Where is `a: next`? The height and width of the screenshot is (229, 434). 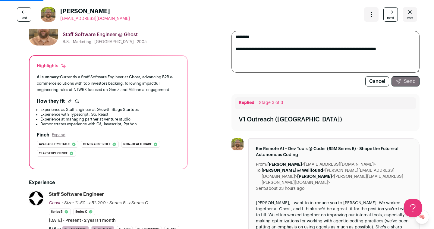 a: next is located at coordinates (391, 14).